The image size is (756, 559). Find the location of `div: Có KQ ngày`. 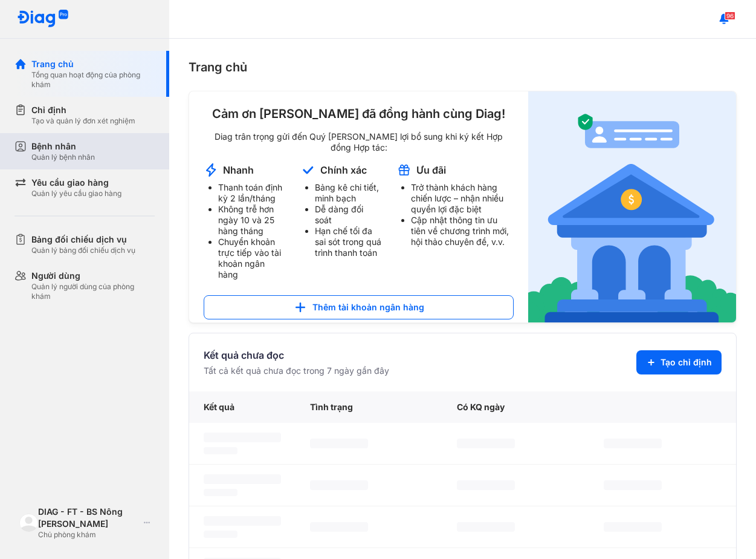

div: Có KQ ngày is located at coordinates (515, 407).